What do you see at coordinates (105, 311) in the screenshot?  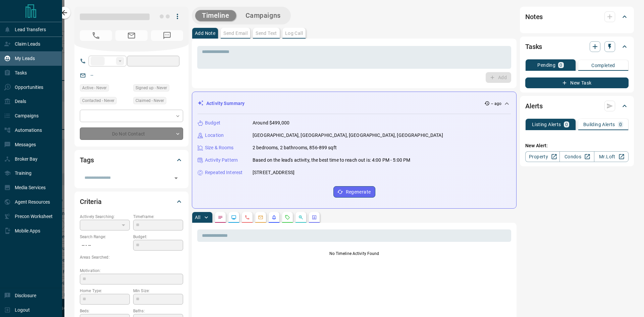 I see `p: Beds:` at bounding box center [105, 311].